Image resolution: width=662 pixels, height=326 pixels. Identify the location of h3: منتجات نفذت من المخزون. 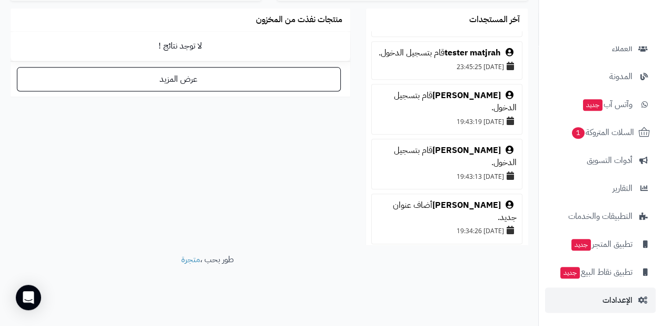
(299, 20).